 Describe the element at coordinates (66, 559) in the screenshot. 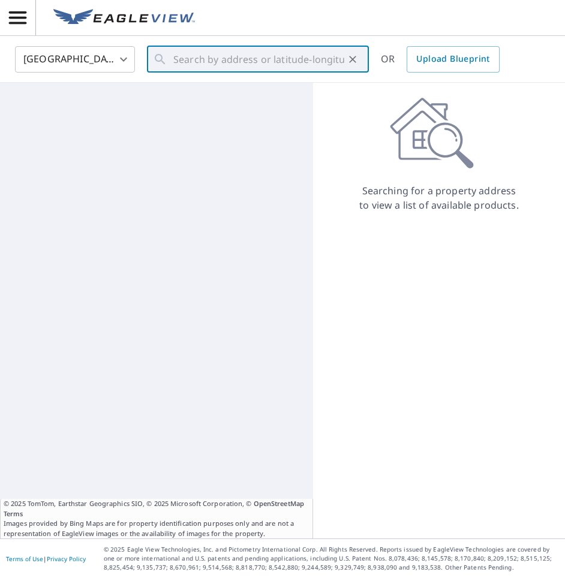

I see `a: Privacy Policy` at that location.